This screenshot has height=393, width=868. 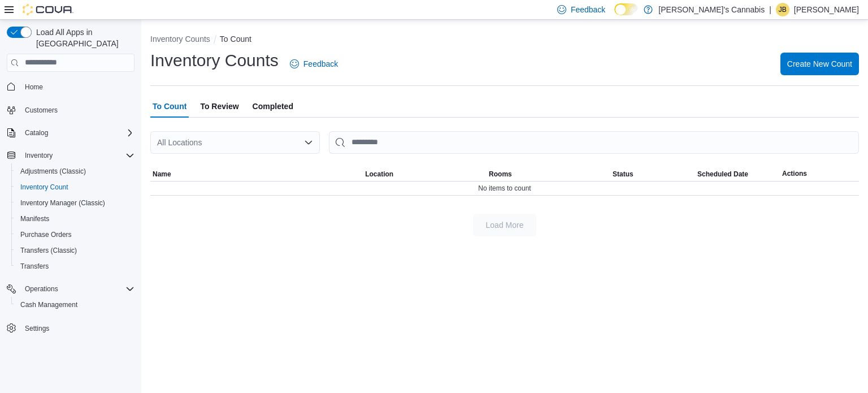 What do you see at coordinates (379, 174) in the screenshot?
I see `span: Location` at bounding box center [379, 174].